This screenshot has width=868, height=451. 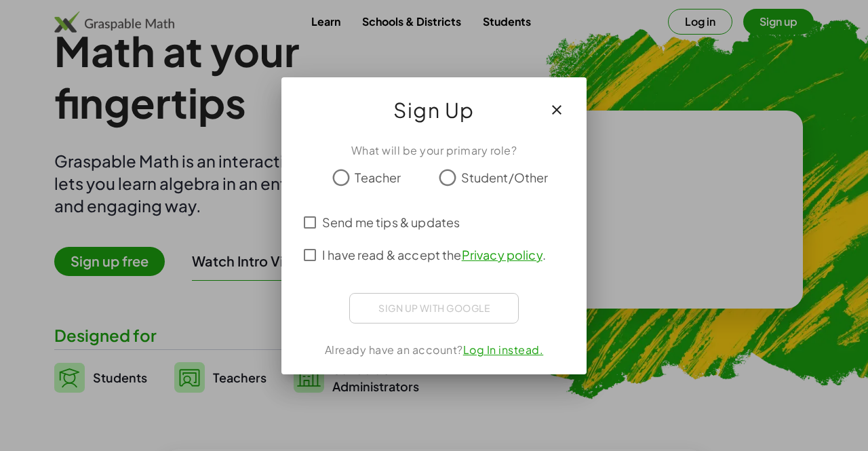 I want to click on span: I have read & accept the ., so click(x=434, y=254).